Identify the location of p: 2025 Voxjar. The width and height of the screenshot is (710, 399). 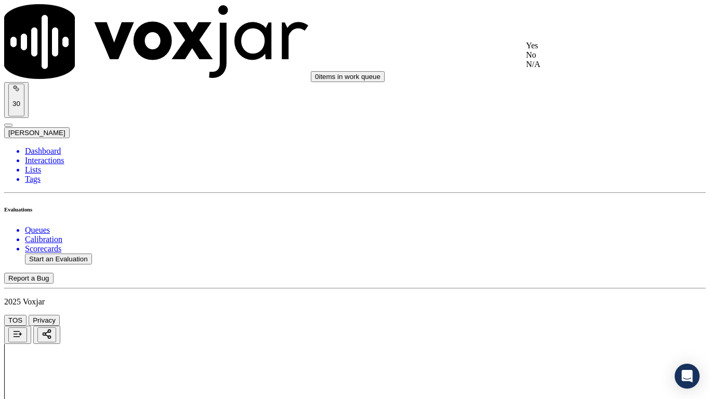
(355, 302).